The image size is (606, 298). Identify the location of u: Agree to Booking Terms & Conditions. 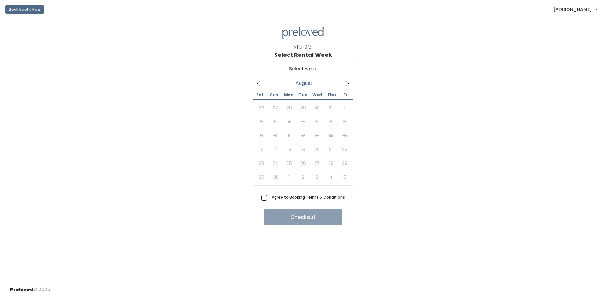
(308, 197).